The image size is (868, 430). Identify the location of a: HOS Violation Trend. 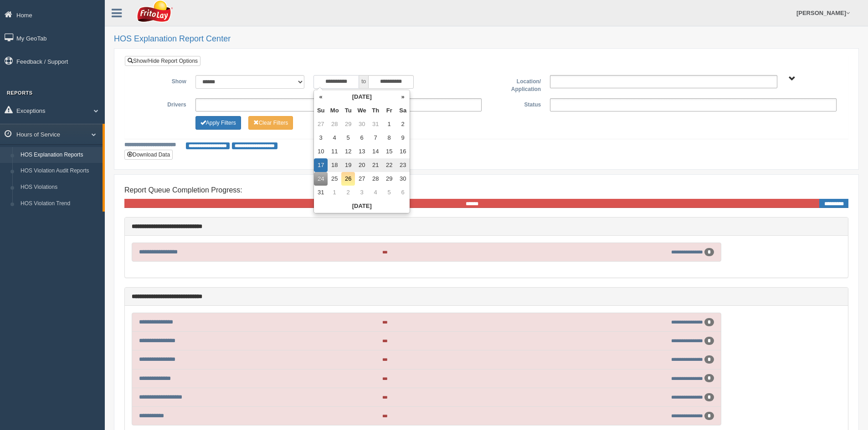
(59, 204).